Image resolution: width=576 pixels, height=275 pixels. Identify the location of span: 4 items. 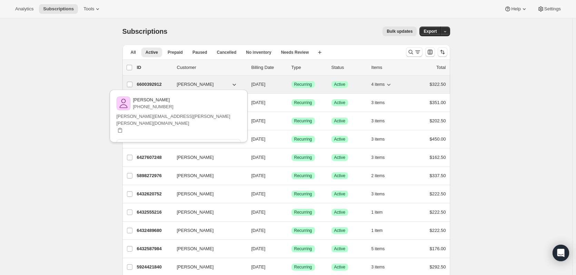
(378, 84).